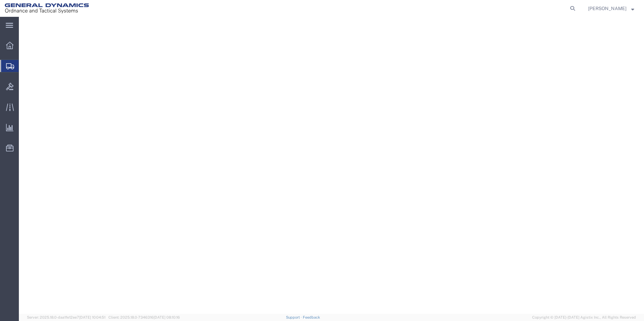 The height and width of the screenshot is (321, 644). What do you see at coordinates (295, 318) in the screenshot?
I see `a: Support` at bounding box center [295, 318].